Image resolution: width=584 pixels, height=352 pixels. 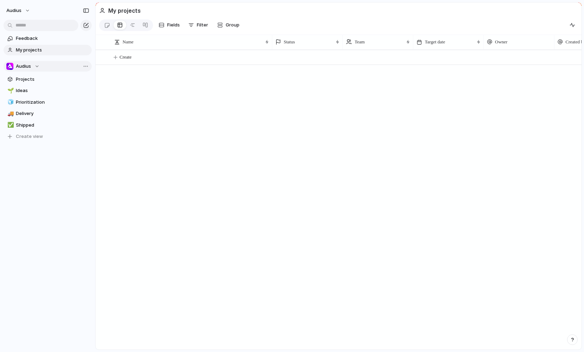 I want to click on span: Fields, so click(x=174, y=25).